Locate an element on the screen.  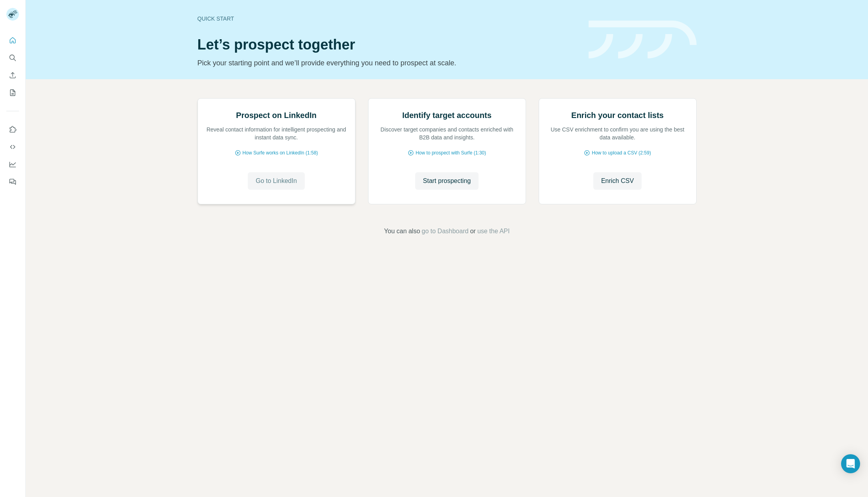
button: Dashboard is located at coordinates (13, 164).